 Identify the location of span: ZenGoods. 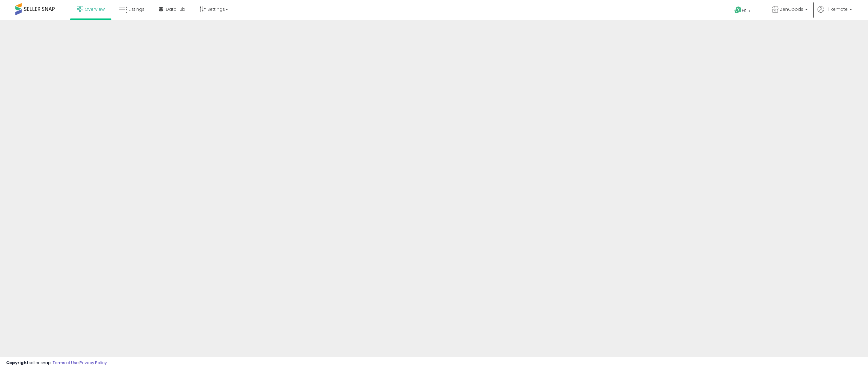
(791, 9).